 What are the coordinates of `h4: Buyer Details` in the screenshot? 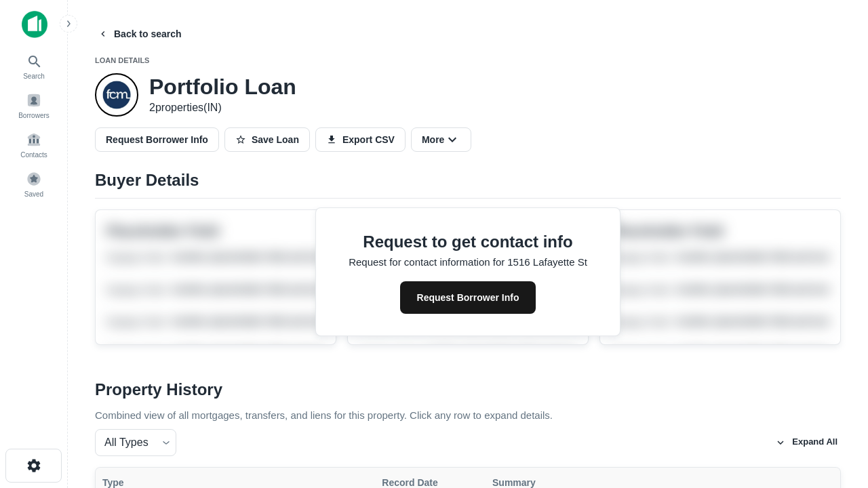 It's located at (468, 180).